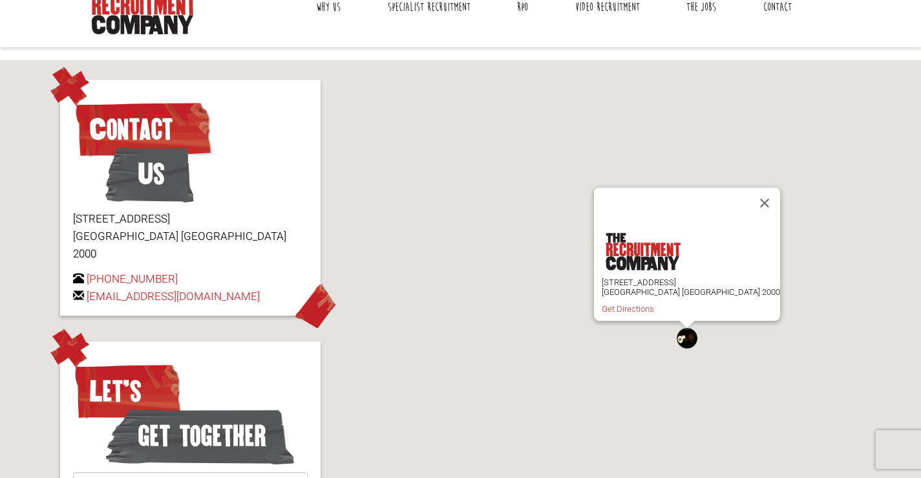 This screenshot has height=478, width=921. Describe the element at coordinates (143, 129) in the screenshot. I see `span: Contact` at that location.